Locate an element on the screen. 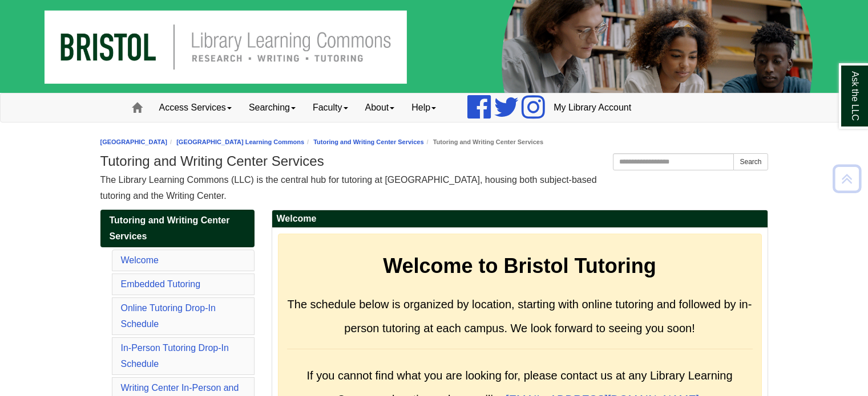 The image size is (868, 396). span: Tutoring and Writing Center Services is located at coordinates (169, 228).